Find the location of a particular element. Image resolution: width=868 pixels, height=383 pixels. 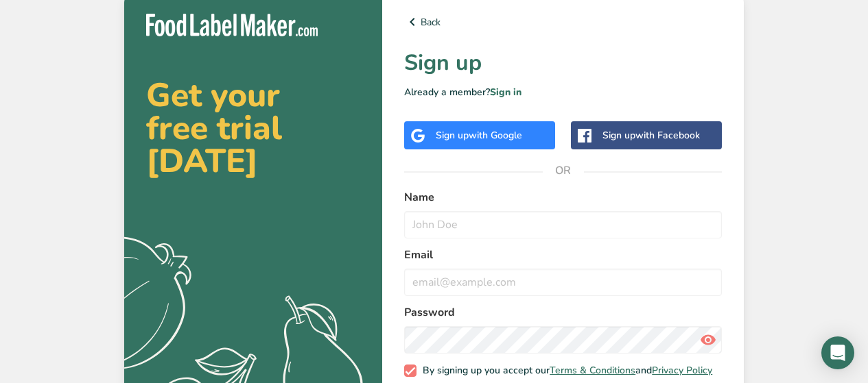

div: Open Intercom Messenger is located at coordinates (838, 353).